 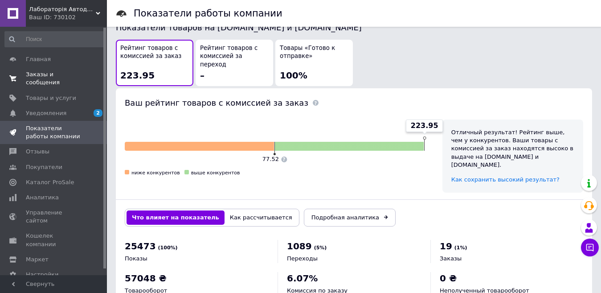 I want to click on span: 2, so click(x=98, y=113).